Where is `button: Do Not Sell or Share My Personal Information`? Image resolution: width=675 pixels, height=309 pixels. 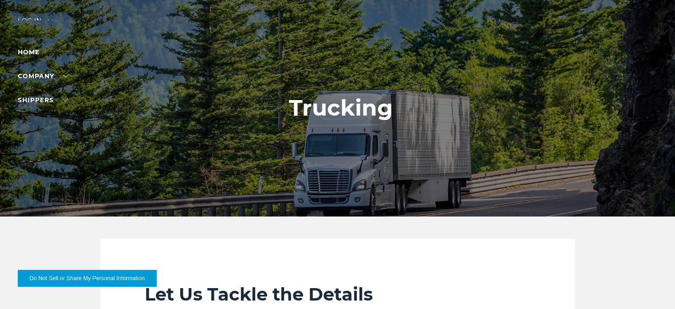 button: Do Not Sell or Share My Personal Information is located at coordinates (87, 278).